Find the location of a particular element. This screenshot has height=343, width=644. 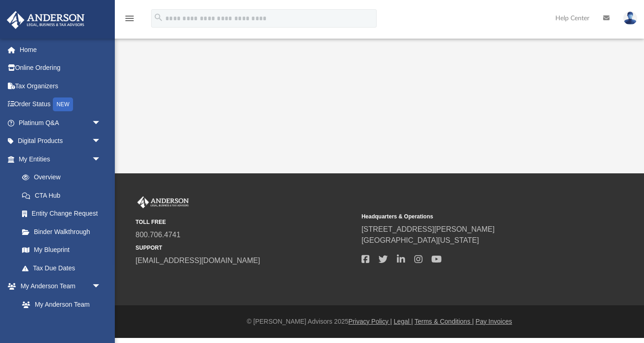

a: My Entitiesarrow_drop_down is located at coordinates (61, 159).